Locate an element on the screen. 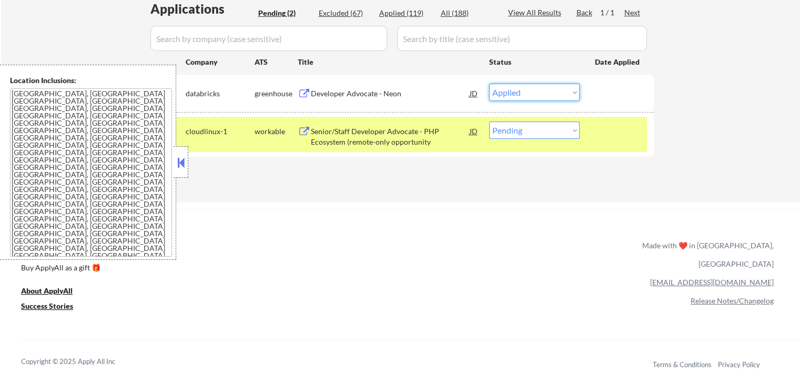  div: Buy ApplyAll as a gift 🎁 is located at coordinates (74, 268).